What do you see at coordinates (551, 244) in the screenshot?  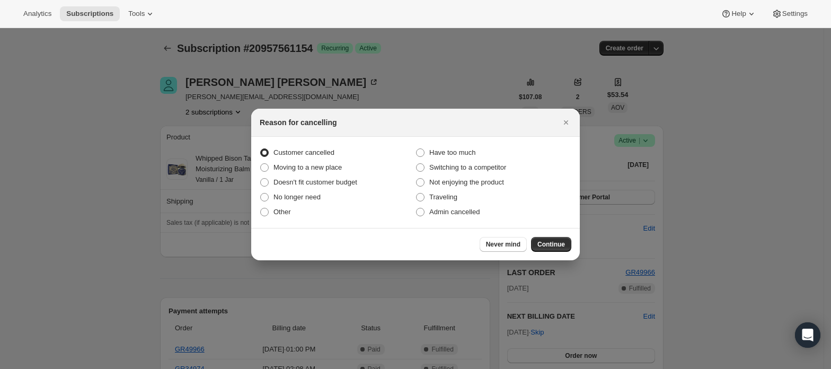 I see `button: Continue` at bounding box center [551, 244].